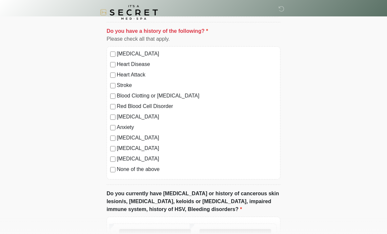  I want to click on input: Stroke, so click(113, 86).